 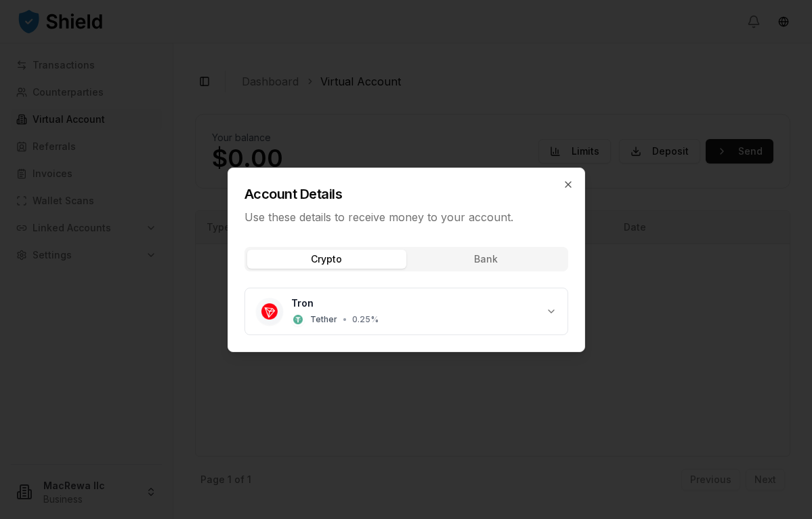 What do you see at coordinates (324, 319) in the screenshot?
I see `span: Tether` at bounding box center [324, 319].